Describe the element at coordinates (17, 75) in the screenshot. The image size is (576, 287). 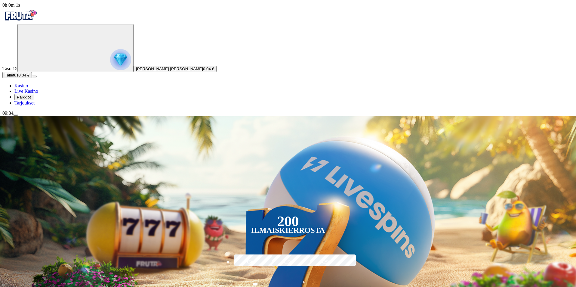
I see `button: Talletusplus icon0.04 €` at that location.